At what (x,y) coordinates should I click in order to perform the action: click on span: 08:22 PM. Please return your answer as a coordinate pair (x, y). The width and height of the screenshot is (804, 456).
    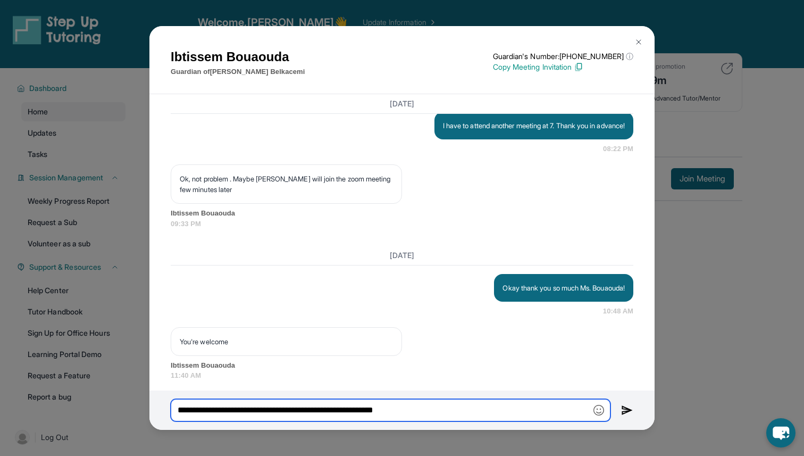
    Looking at the image, I should click on (618, 149).